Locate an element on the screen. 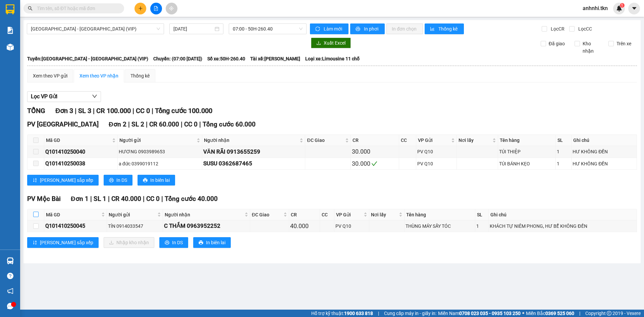  span: SL 3 is located at coordinates (84, 111).